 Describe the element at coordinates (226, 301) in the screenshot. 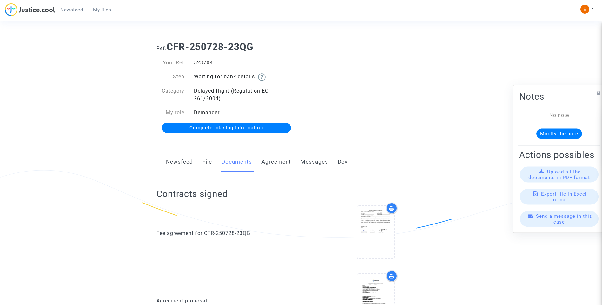

I see `div: Agreement proposal` at that location.